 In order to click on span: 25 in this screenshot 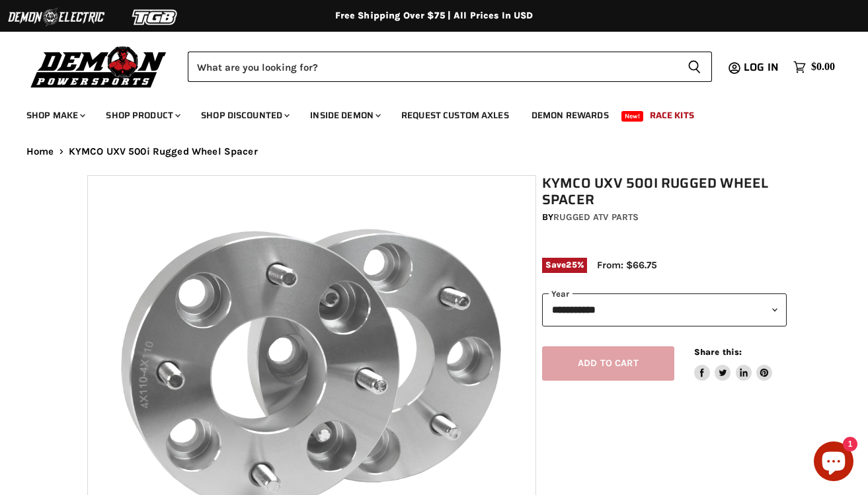, I will do `click(571, 265)`.